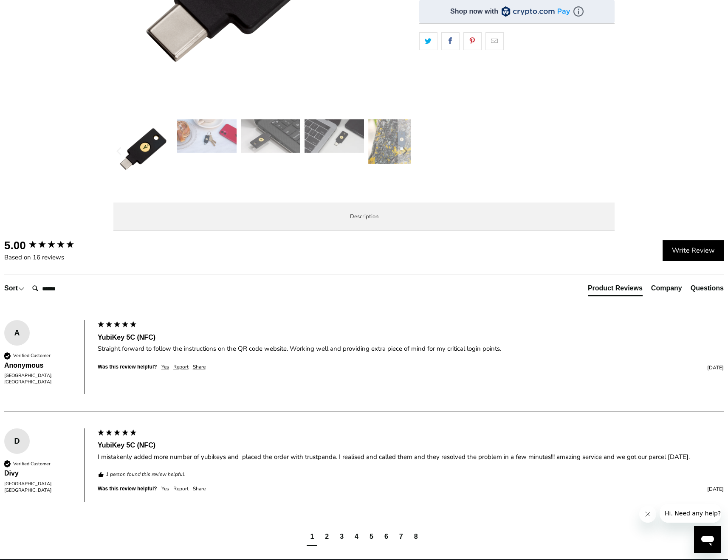  Describe the element at coordinates (410, 348) in the screenshot. I see `div: Straight forward to follow the instructions on the QR code website. Working well and providing ex...` at that location.